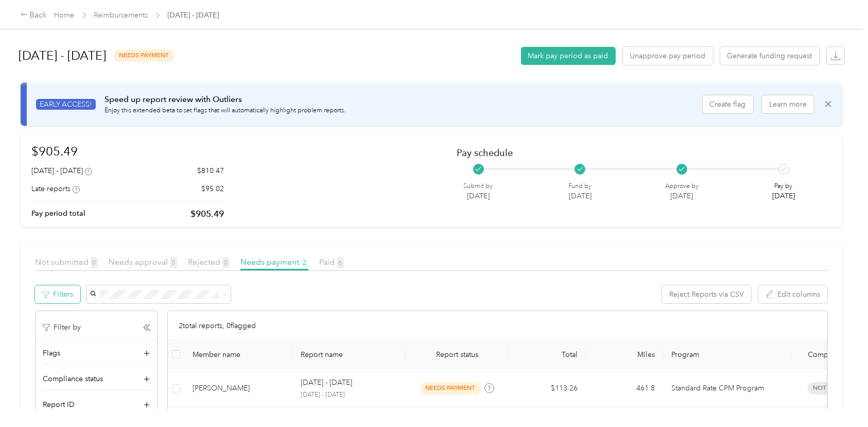 Image resolution: width=868 pixels, height=427 pixels. I want to click on td: 461.8, so click(624, 388).